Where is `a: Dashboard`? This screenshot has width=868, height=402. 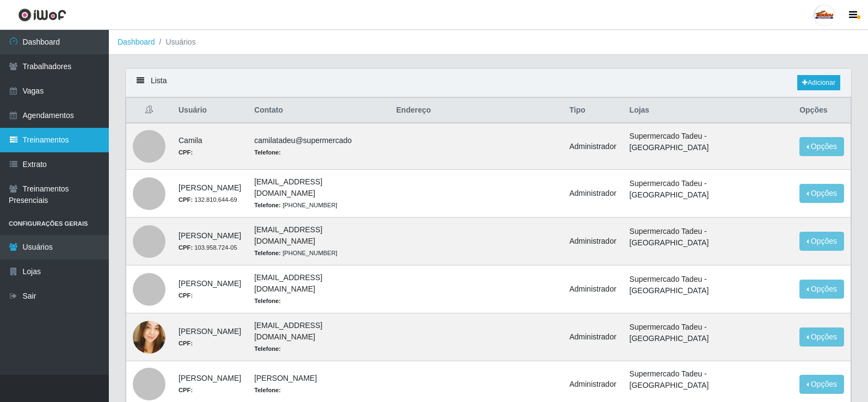
a: Dashboard is located at coordinates (136, 42).